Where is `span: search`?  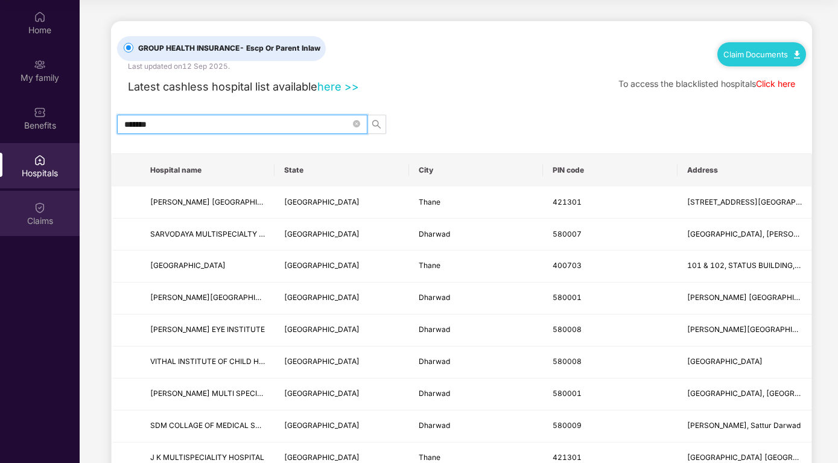
span: search is located at coordinates (376, 124).